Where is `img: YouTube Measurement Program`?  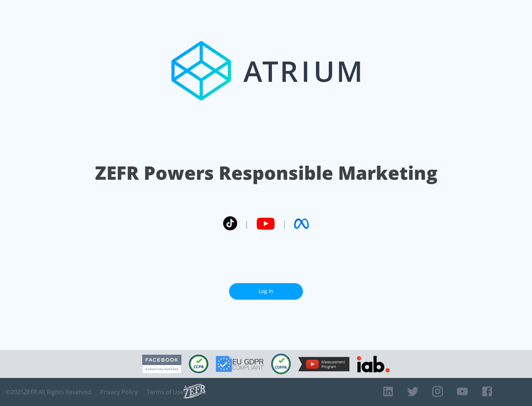
img: YouTube Measurement Program is located at coordinates (323, 364).